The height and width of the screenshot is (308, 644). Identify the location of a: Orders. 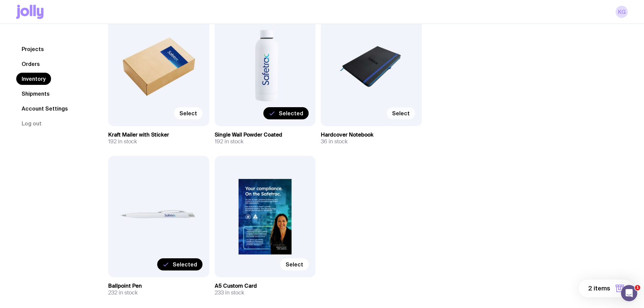
(31, 64).